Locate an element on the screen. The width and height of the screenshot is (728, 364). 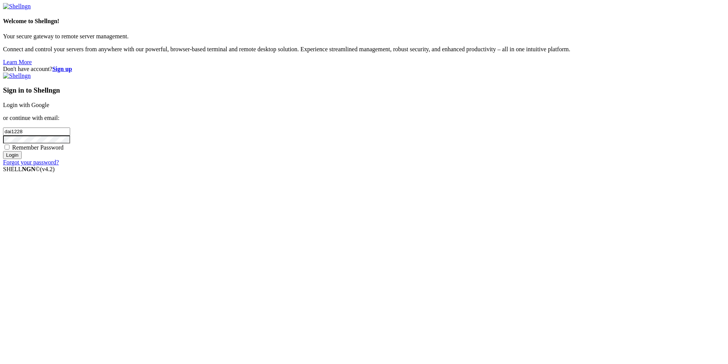
h3: Sign in to Shellngn is located at coordinates (364, 90).